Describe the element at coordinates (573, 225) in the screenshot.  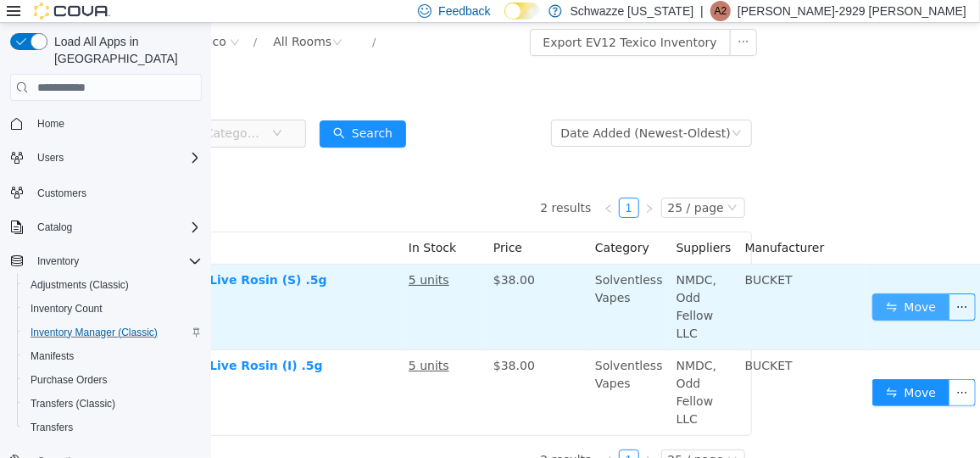
I see `span: Manufacturer` at that location.